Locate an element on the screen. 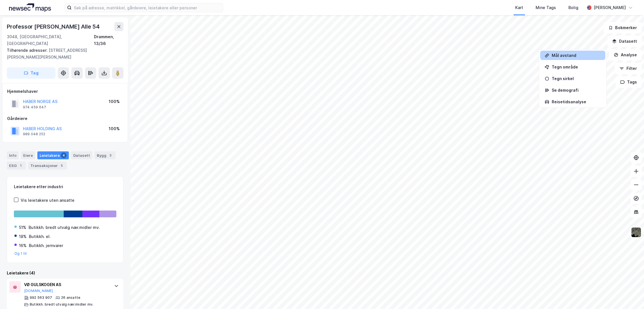  div: 4 is located at coordinates (64, 155).